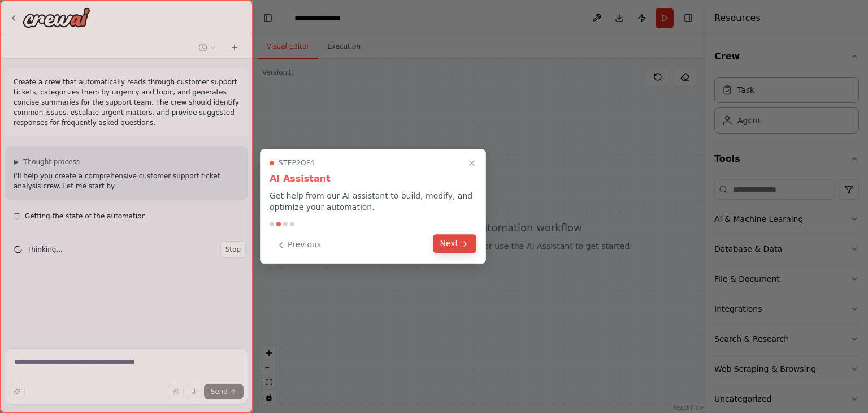 The image size is (868, 413). Describe the element at coordinates (472, 162) in the screenshot. I see `button: Close walkthrough` at that location.